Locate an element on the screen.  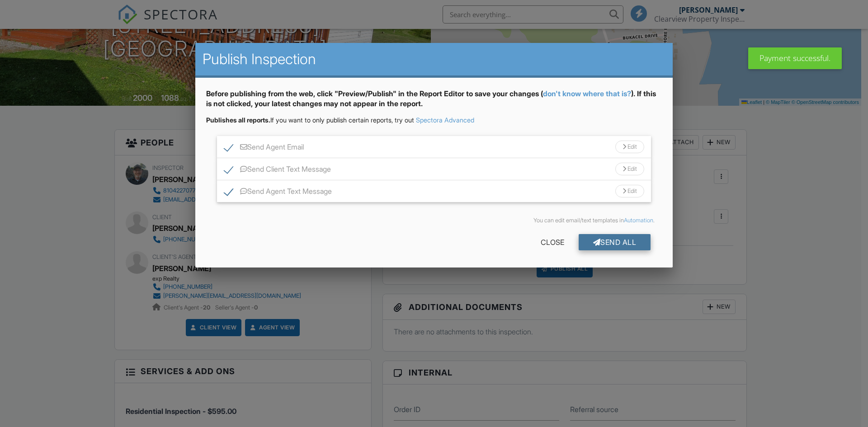
label: Send Client Text Message is located at coordinates (278, 171).